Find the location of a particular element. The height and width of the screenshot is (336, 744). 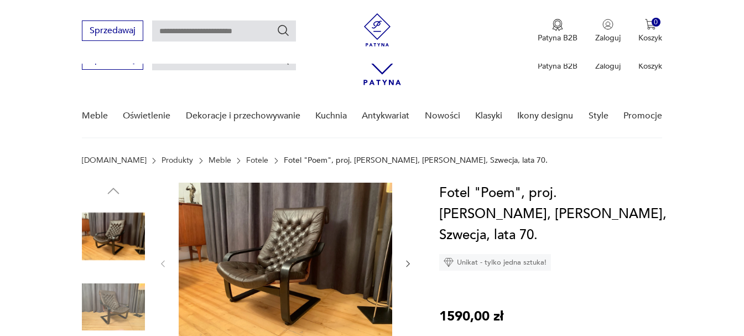

img: Ikonka użytkownika is located at coordinates (608, 24).